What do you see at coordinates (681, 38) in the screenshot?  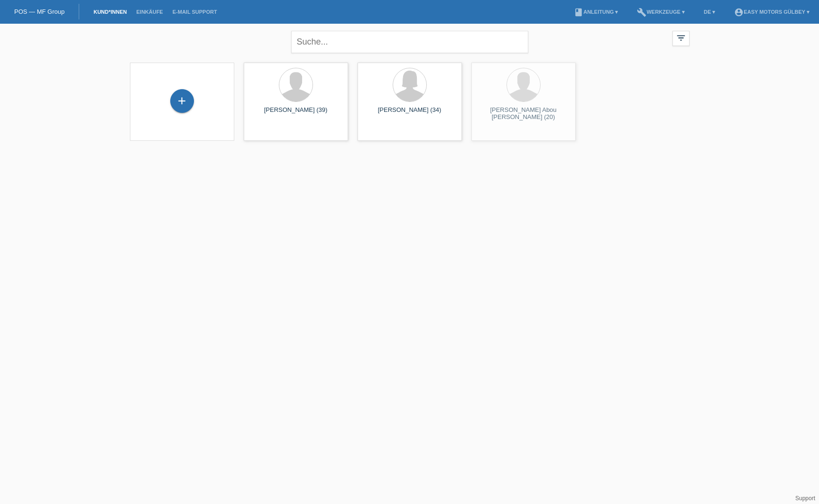 I see `i: filter_list` at bounding box center [681, 38].